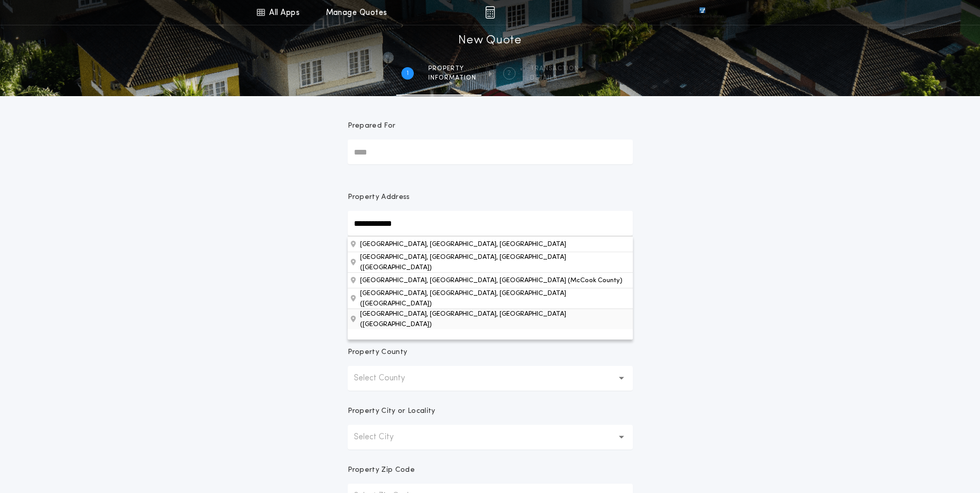 Image resolution: width=980 pixels, height=493 pixels. What do you see at coordinates (490, 197) in the screenshot?
I see `p: Property Address` at bounding box center [490, 197].